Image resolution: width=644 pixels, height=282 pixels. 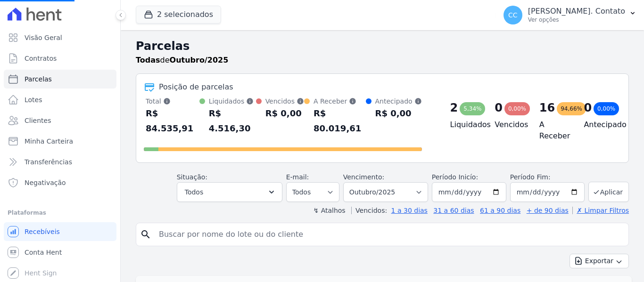 I want to click on strong: Todas, so click(x=148, y=60).